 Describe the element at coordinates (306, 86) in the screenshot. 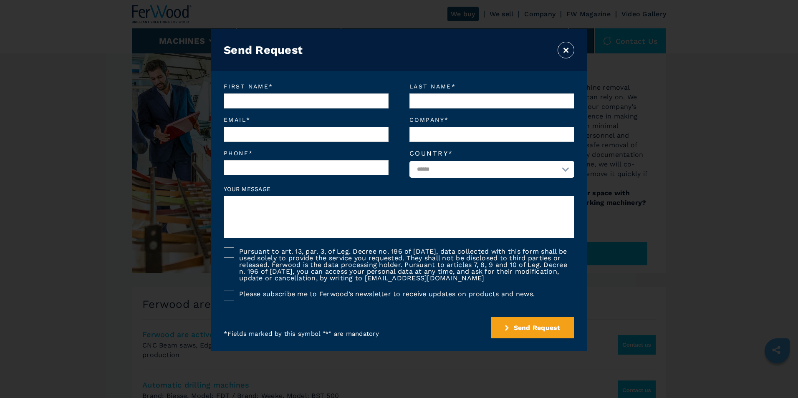

I see `em: First name` at that location.